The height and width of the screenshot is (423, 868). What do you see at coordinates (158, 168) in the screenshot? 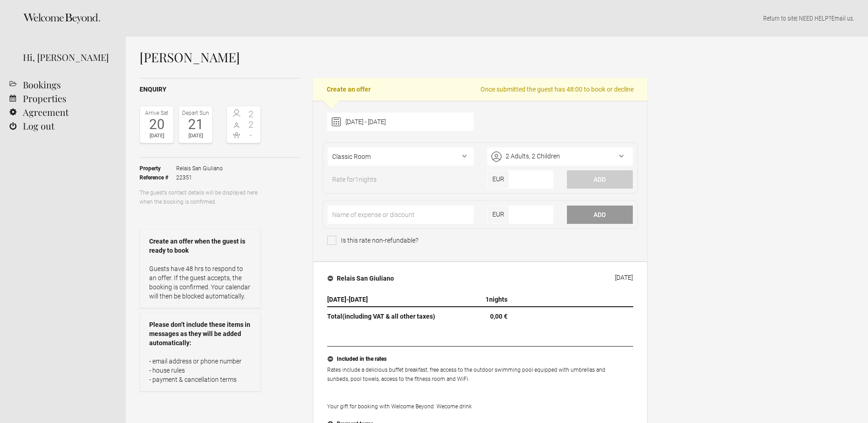
I see `strong: Property` at bounding box center [158, 168].